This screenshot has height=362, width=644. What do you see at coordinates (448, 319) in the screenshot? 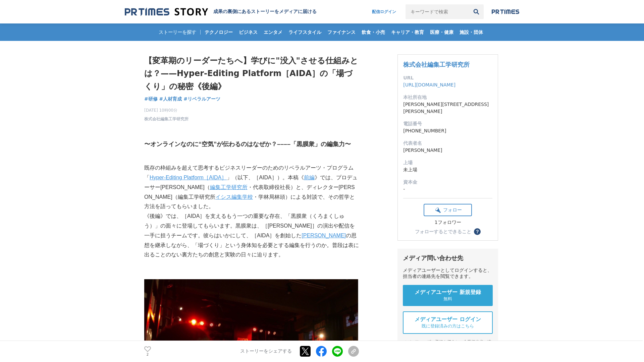
I see `span: メディアユーザー ログイン` at bounding box center [448, 319].